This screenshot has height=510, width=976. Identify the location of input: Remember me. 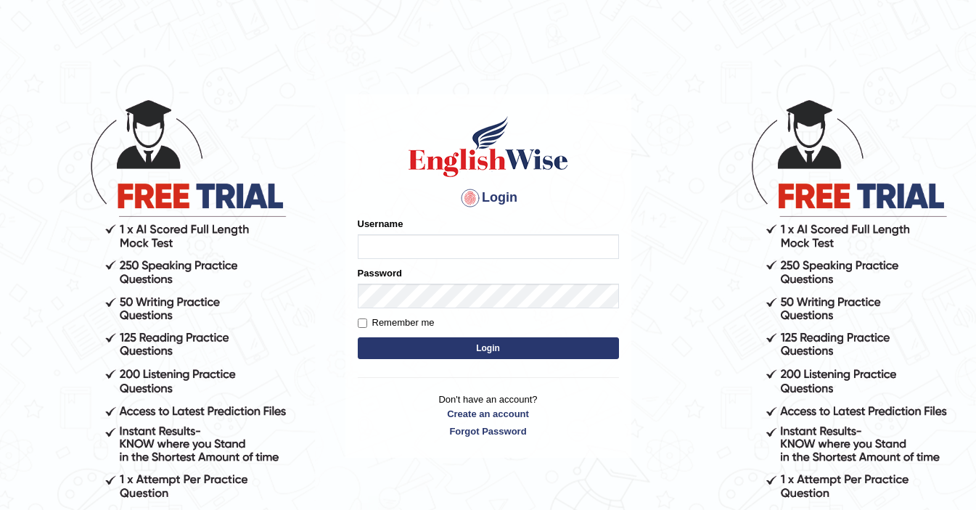
(362, 323).